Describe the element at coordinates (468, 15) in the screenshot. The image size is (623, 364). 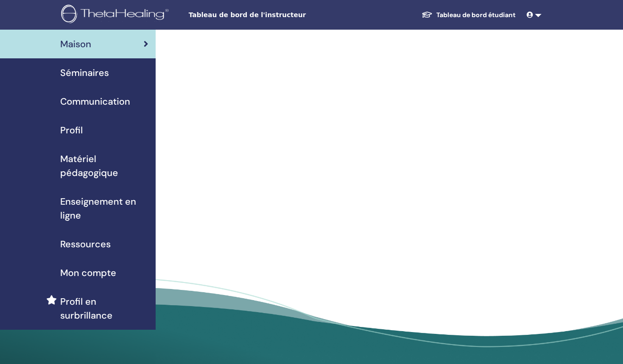
I see `a: Tableau de bord étudiant` at that location.